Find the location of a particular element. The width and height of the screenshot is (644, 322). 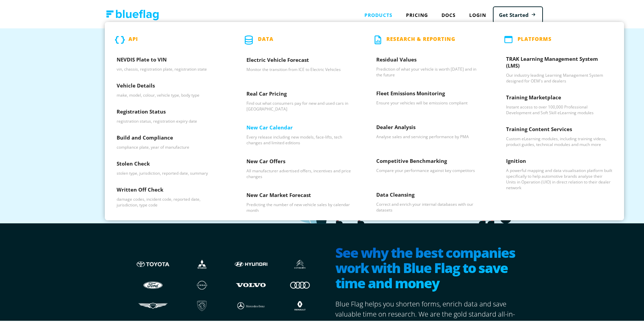

p: Research & Reporting is located at coordinates (421, 38).